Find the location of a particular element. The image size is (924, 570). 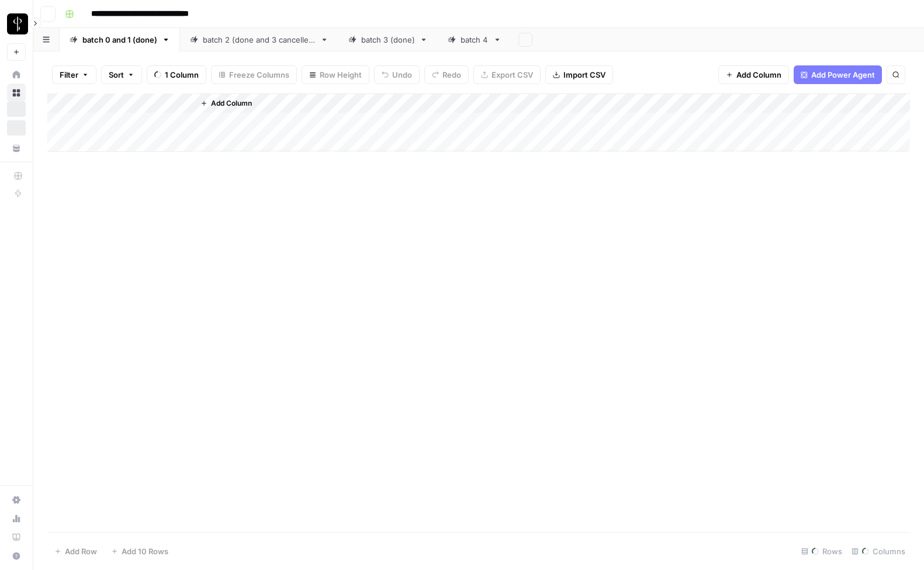

div: Rows is located at coordinates (821, 552).